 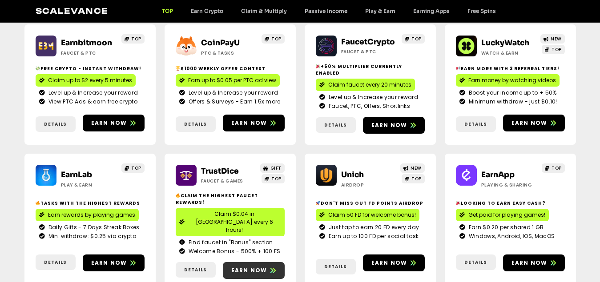 I want to click on h2: Don't miss out Fd points airdrop, so click(x=370, y=203).